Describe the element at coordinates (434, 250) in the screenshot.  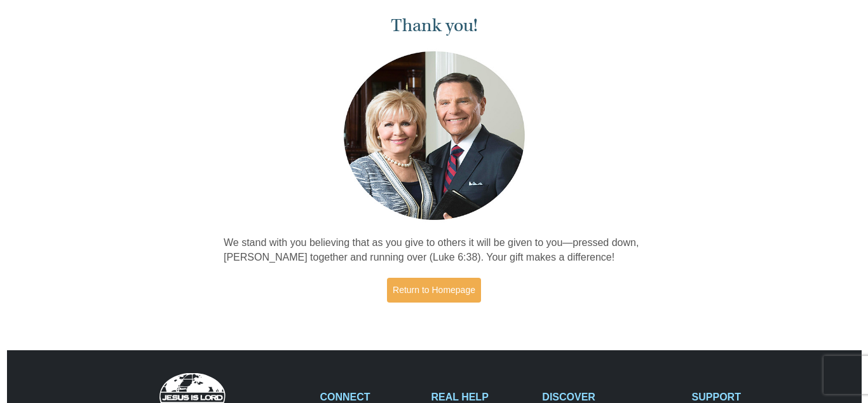
I see `p: We stand with you believing that as you give to others it will be given to you—pressed down, [PER...` at that location.